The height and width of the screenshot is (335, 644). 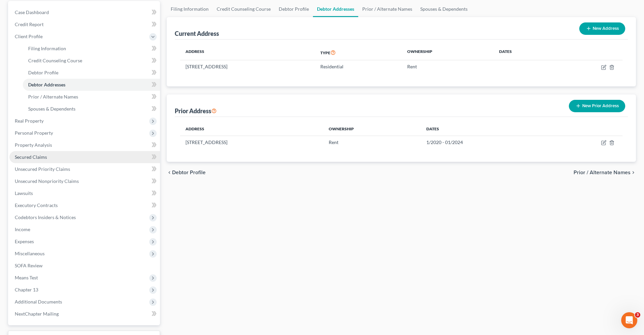 I want to click on span: Spouses & Dependents, so click(x=52, y=109).